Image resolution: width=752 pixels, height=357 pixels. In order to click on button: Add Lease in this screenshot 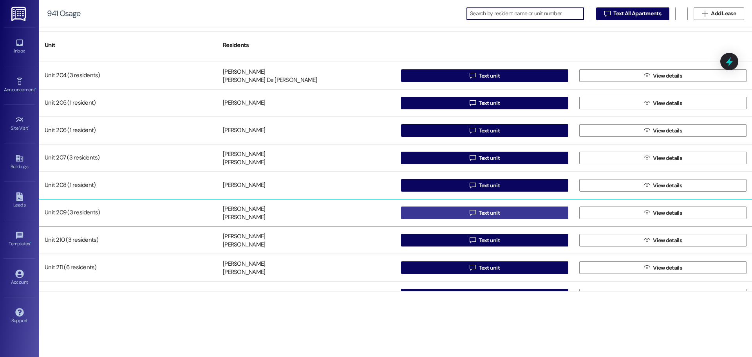, I will do `click(719, 14)`.